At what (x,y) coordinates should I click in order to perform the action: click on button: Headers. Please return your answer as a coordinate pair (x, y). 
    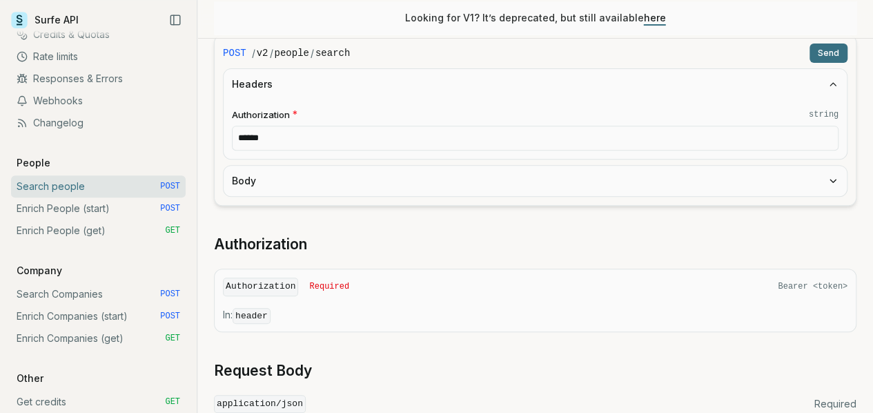
    Looking at the image, I should click on (535, 84).